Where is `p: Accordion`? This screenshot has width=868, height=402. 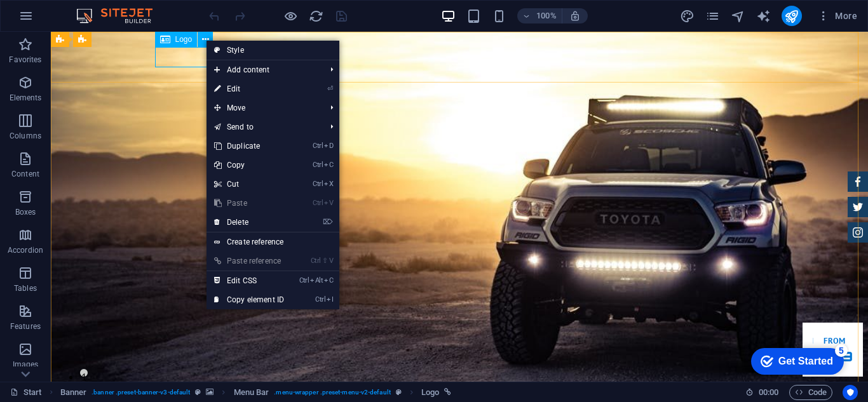
p: Accordion is located at coordinates (25, 250).